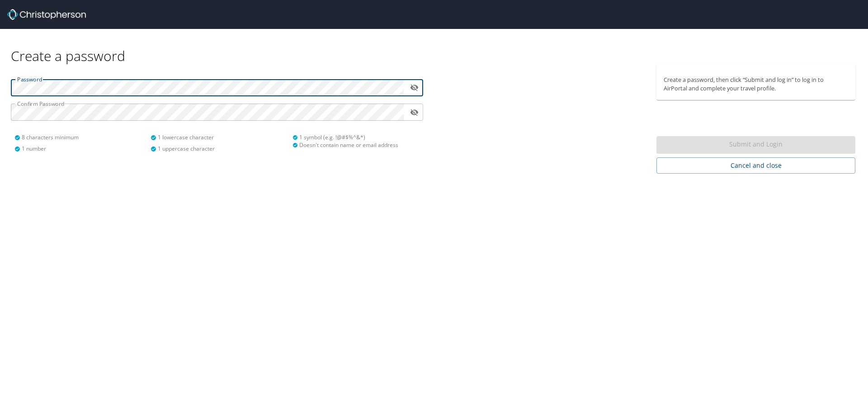 The width and height of the screenshot is (868, 412). I want to click on div: Doesn't contain name or email address, so click(355, 144).